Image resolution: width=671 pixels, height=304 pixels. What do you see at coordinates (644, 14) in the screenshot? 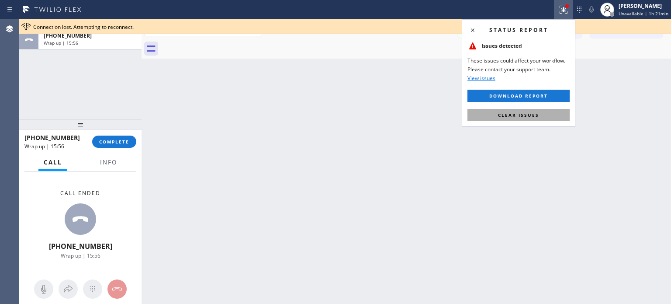
I see `span: Unavailable | 1h 21min` at bounding box center [644, 14].